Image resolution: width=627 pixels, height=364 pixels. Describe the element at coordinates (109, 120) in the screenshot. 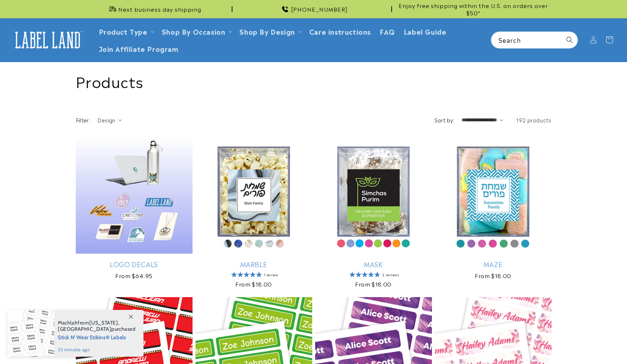

I see `summary: Design (0 selected)` at that location.